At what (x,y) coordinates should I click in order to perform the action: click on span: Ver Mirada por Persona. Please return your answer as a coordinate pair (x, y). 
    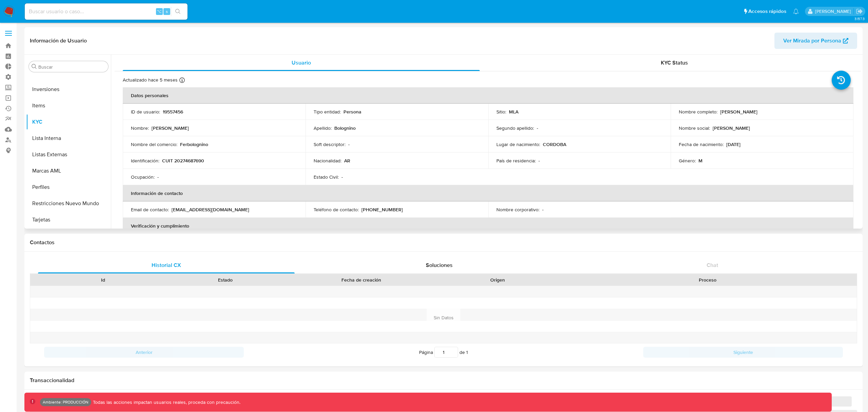
    Looking at the image, I should click on (813, 41).